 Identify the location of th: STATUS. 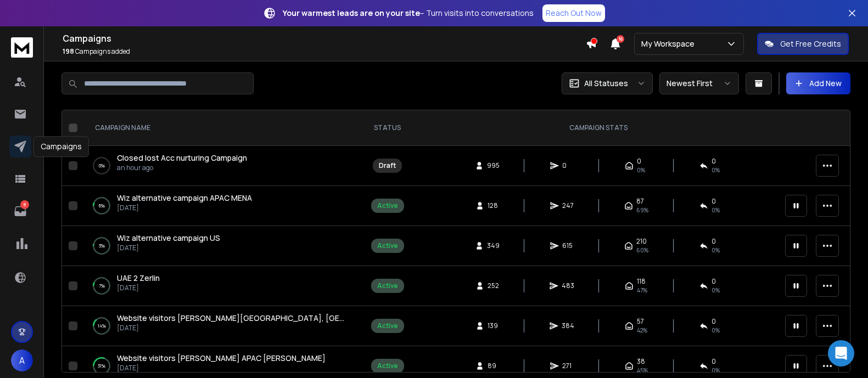
(387, 128).